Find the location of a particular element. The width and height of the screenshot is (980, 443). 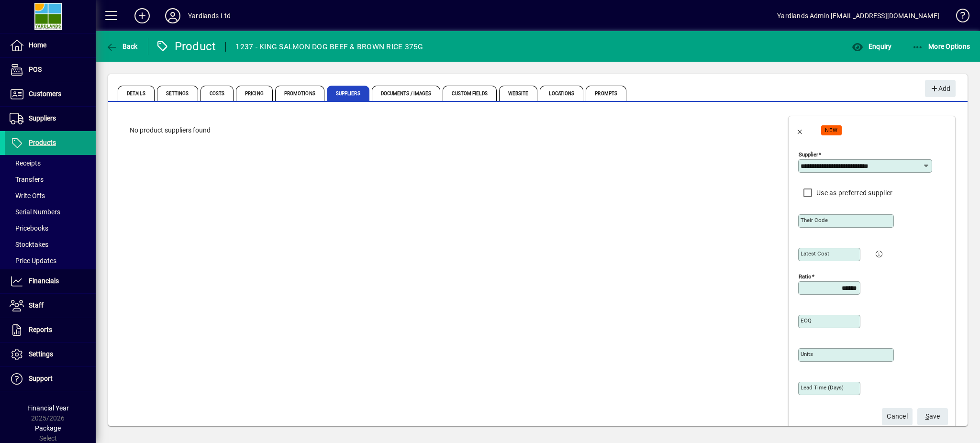

span: Financials is located at coordinates (43, 281).